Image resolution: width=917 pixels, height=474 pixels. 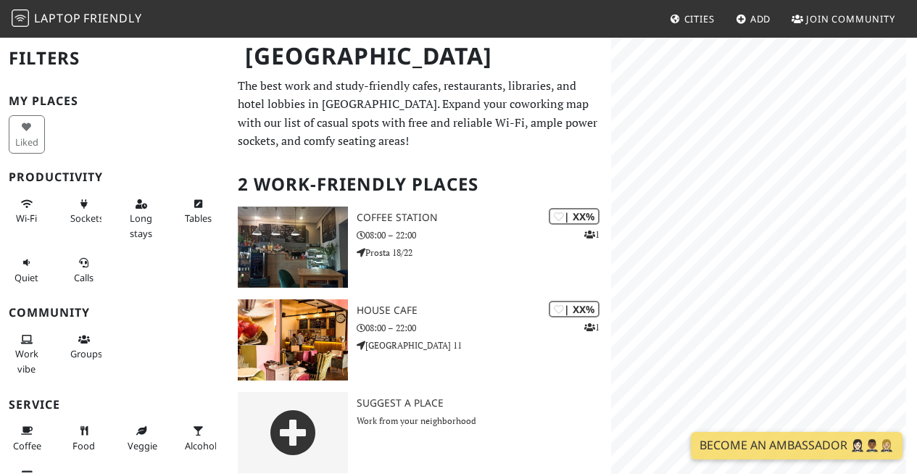 What do you see at coordinates (760, 19) in the screenshot?
I see `span: Add` at bounding box center [760, 19].